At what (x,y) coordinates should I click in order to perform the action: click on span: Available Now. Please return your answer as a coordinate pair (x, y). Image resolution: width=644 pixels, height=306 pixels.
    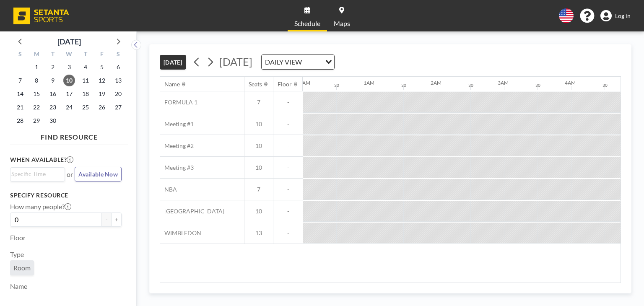
    Looking at the image, I should click on (98, 174).